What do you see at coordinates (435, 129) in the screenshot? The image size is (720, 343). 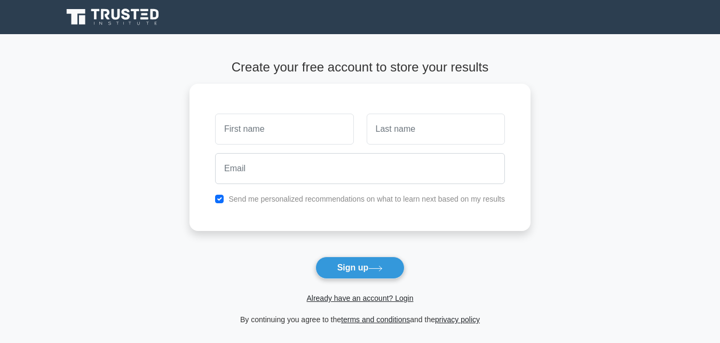 I see `input: Last name` at bounding box center [435, 129].